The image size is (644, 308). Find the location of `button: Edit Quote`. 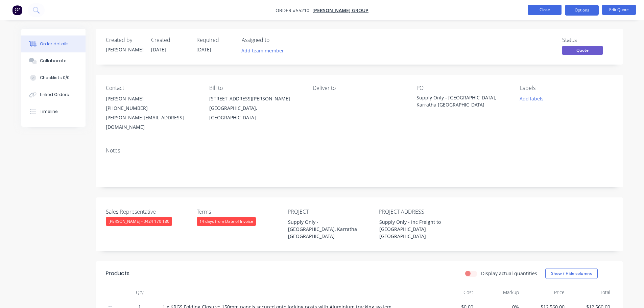

button: Edit Quote is located at coordinates (619, 10).